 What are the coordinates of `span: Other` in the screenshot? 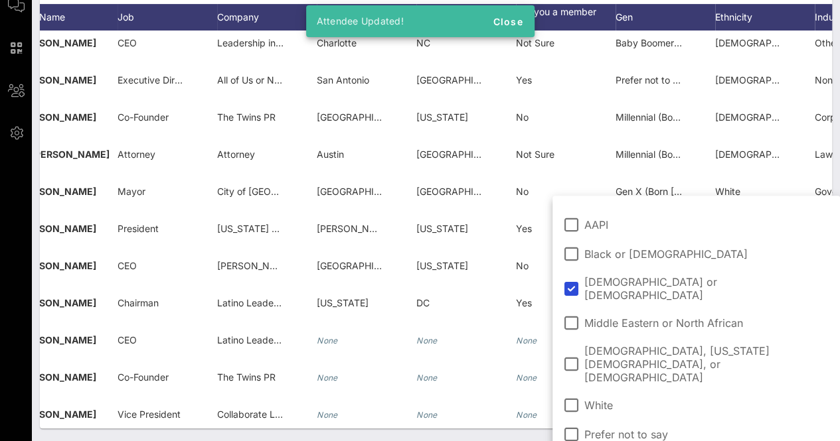 It's located at (826, 42).